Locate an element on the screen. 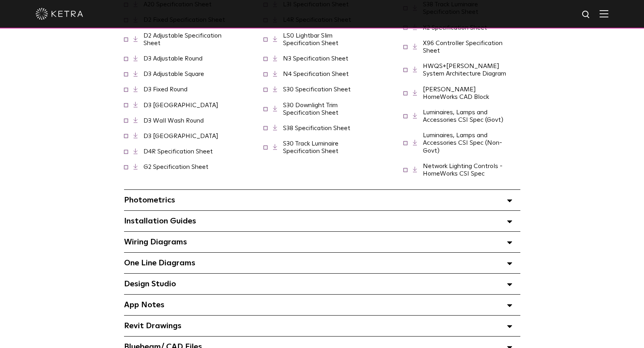 This screenshot has height=348, width=644. a: S38 Specification Sheet is located at coordinates (317, 128).